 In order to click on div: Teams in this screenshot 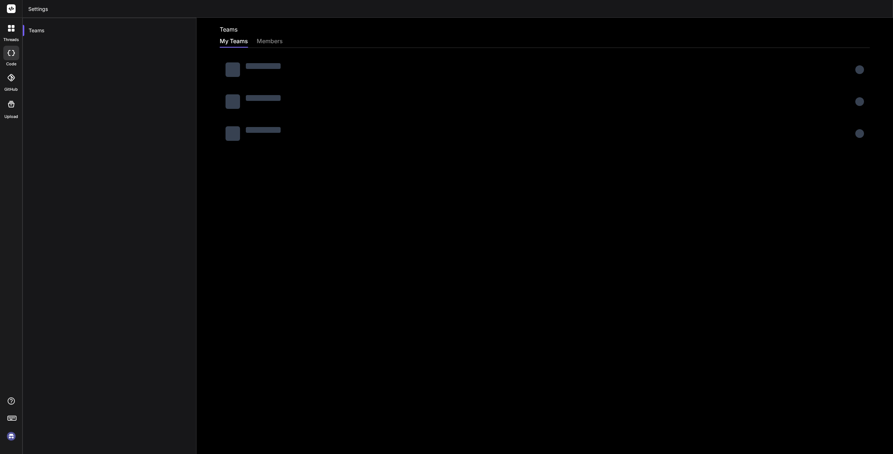, I will do `click(109, 30)`.